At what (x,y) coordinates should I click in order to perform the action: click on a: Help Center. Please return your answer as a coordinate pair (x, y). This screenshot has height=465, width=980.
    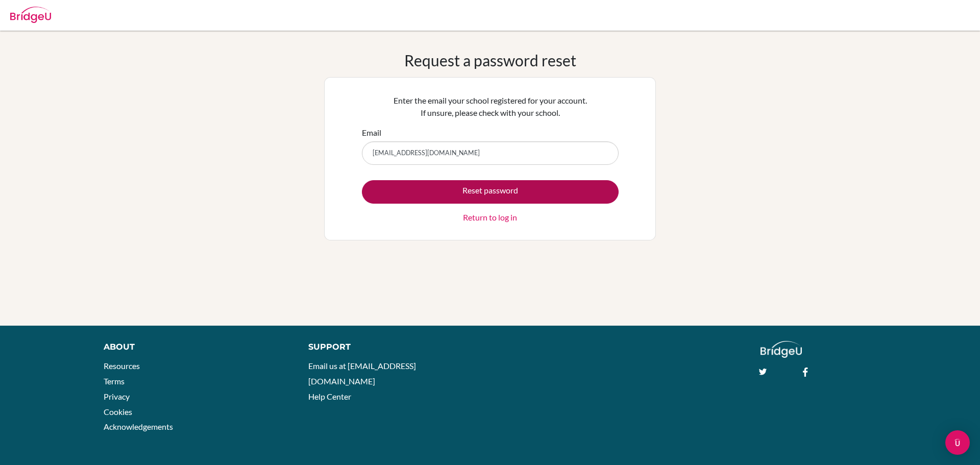
    Looking at the image, I should click on (330, 396).